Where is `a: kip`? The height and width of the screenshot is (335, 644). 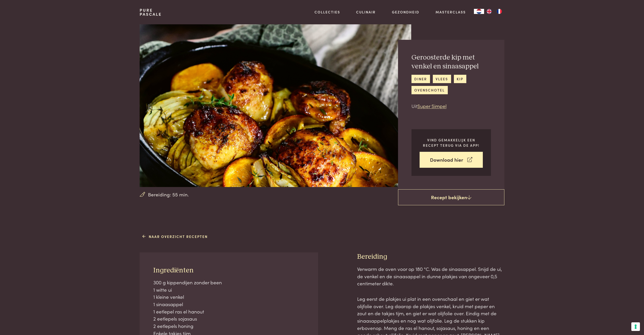 a: kip is located at coordinates (460, 79).